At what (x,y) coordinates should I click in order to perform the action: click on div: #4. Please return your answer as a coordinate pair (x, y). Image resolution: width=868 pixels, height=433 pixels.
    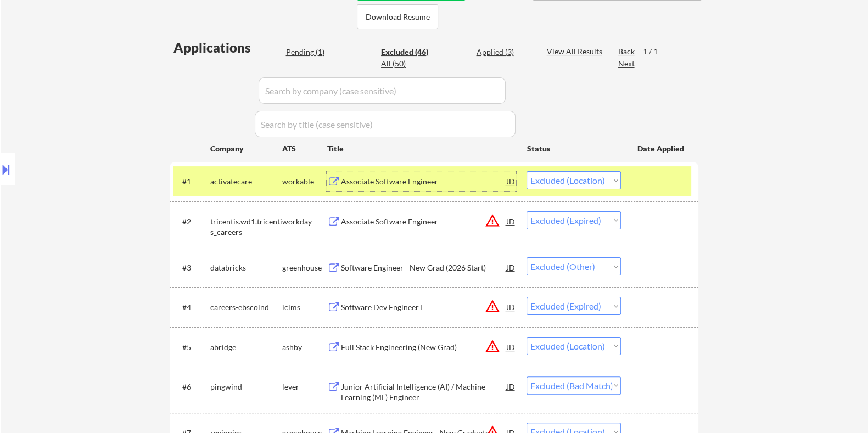
    Looking at the image, I should click on (191, 307).